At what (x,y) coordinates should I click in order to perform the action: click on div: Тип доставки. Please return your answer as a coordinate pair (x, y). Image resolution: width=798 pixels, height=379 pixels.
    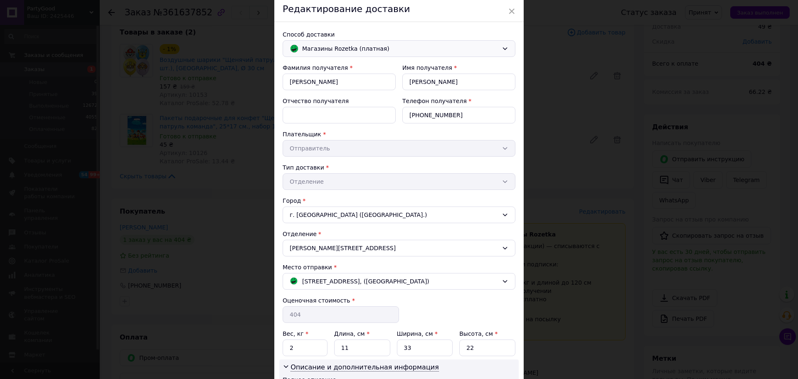
    Looking at the image, I should click on (399, 168).